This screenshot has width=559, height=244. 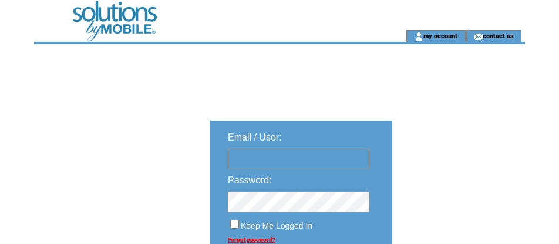 What do you see at coordinates (277, 225) in the screenshot?
I see `span: Keep Me Logged In` at bounding box center [277, 225].